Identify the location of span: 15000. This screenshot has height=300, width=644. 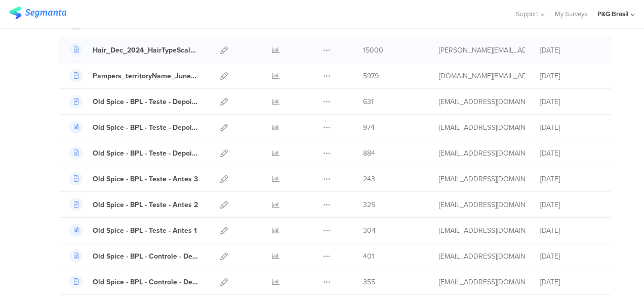
(373, 50).